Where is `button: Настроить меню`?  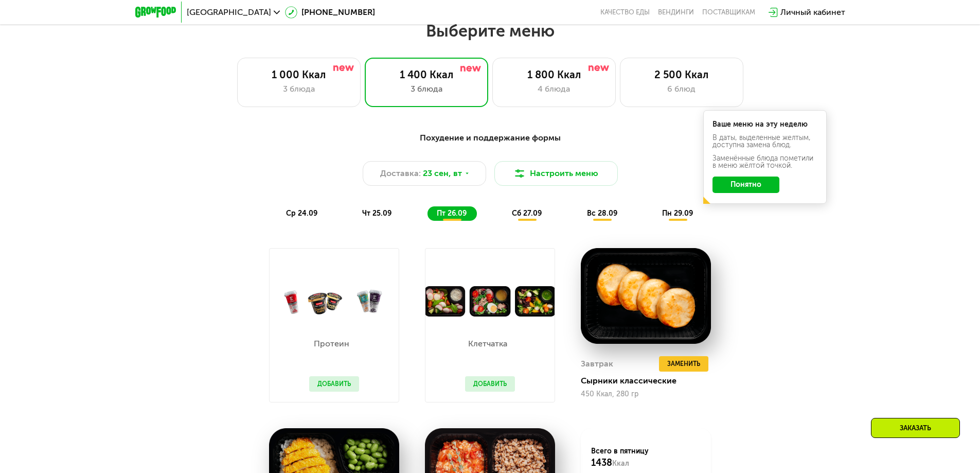
button: Настроить меню is located at coordinates (556, 174).